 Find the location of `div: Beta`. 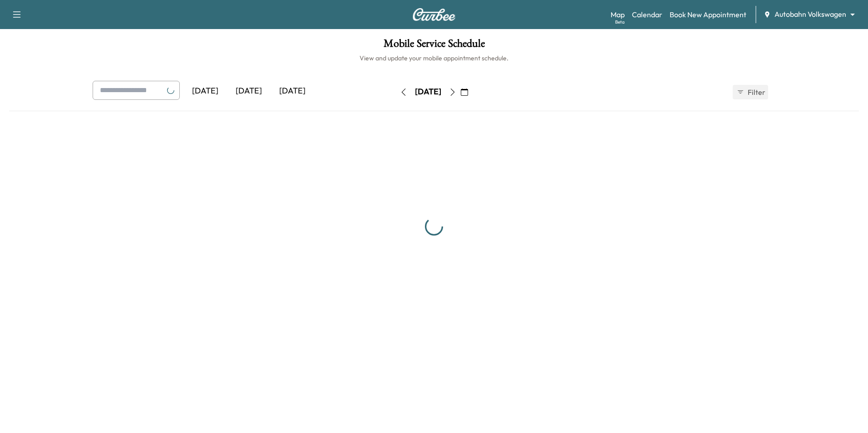

div: Beta is located at coordinates (619, 22).